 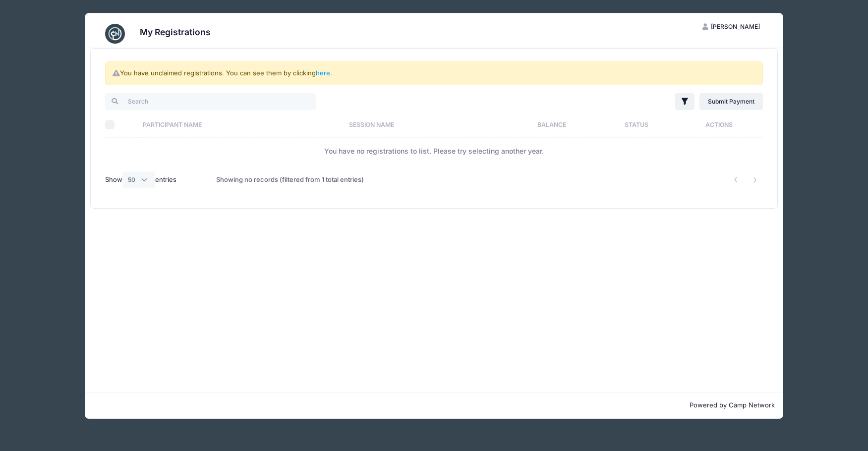 I want to click on div: You have unclaimed registrations. You can see them by clicking ., so click(x=434, y=74).